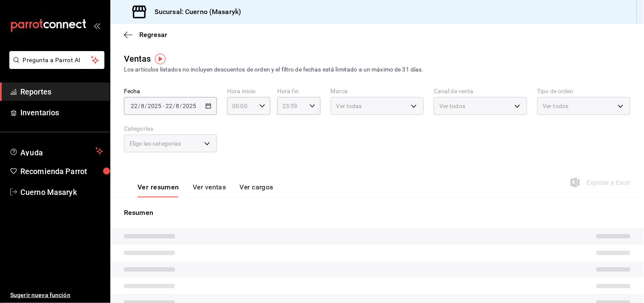 The height and width of the screenshot is (303, 644). I want to click on span: Reportes, so click(61, 92).